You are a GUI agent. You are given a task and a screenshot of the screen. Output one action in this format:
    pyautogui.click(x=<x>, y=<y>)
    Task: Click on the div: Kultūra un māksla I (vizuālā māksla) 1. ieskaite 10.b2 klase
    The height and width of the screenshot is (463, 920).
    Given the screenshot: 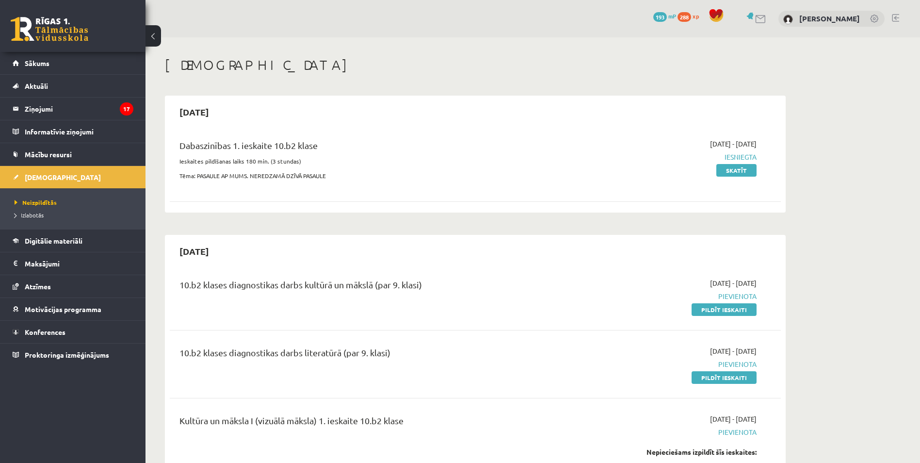 What is the action you would take?
    pyautogui.click(x=369, y=422)
    